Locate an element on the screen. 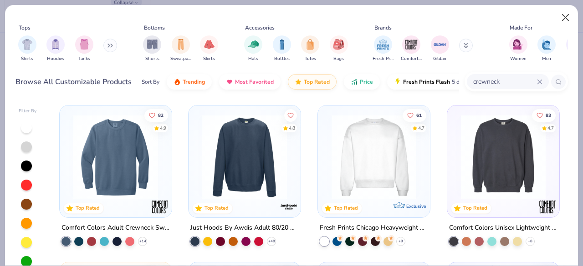 This screenshot has width=583, height=266. div: filter for Shirts is located at coordinates (27, 49).